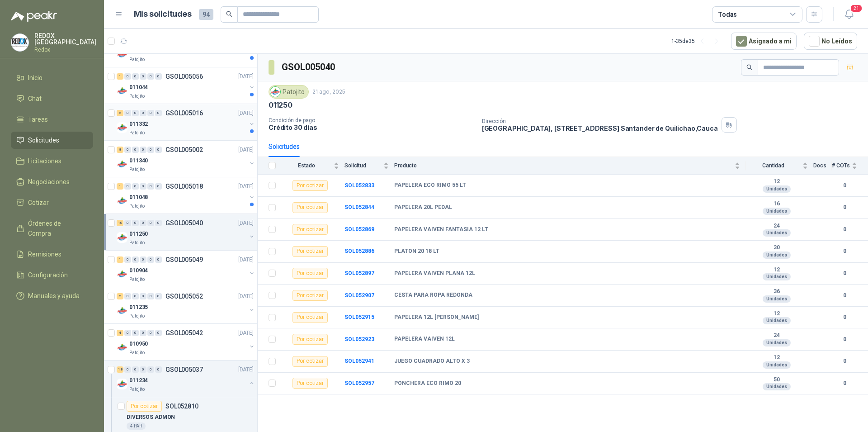 This screenshot has height=432, width=868. I want to click on b: PAPELERA ECO RIMO 55 LT, so click(430, 185).